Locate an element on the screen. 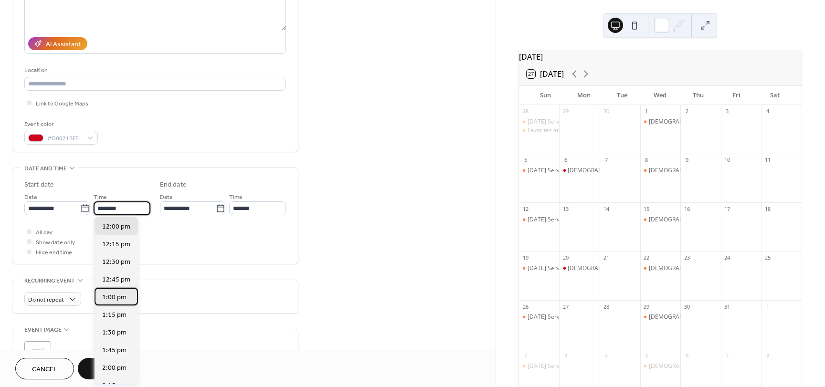 Image resolution: width=825 pixels, height=387 pixels. div: 10 is located at coordinates (727, 160).